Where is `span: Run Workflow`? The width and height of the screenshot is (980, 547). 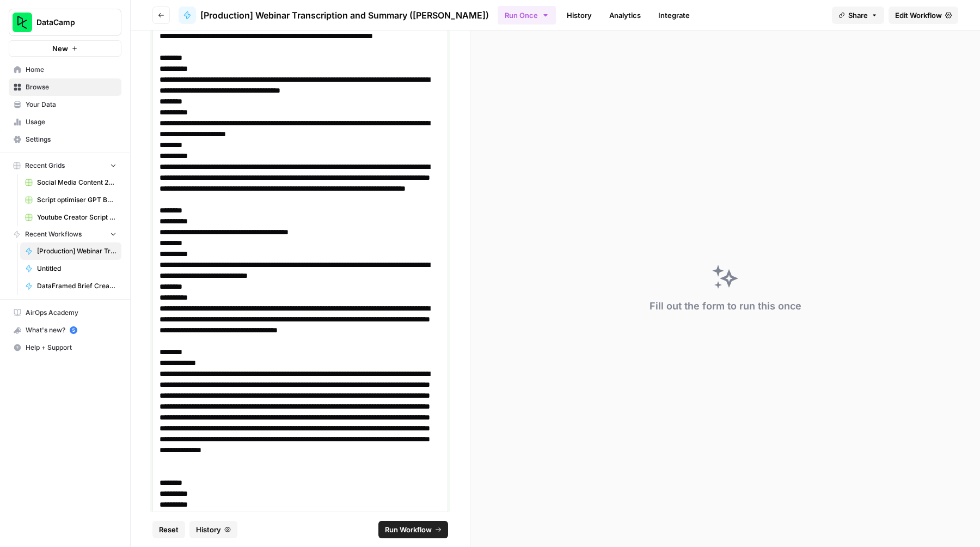
span: Run Workflow is located at coordinates (408, 530).